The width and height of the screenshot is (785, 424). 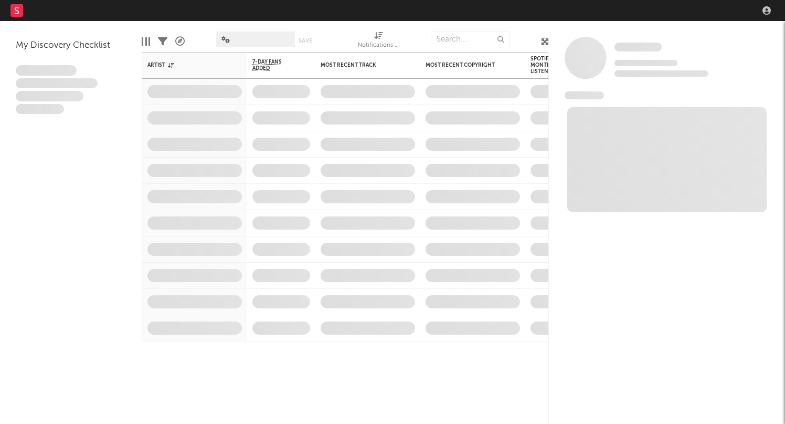 I want to click on input: Search..., so click(x=470, y=39).